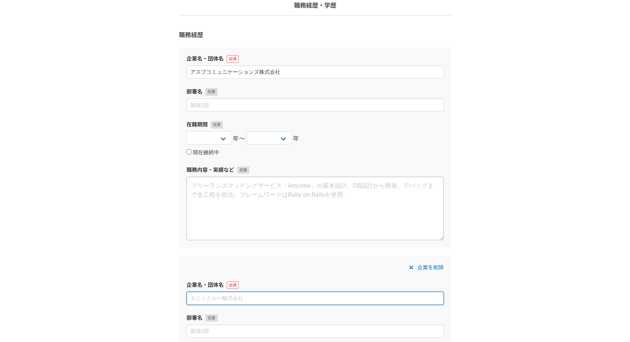  I want to click on input: 現在継続中, so click(189, 152).